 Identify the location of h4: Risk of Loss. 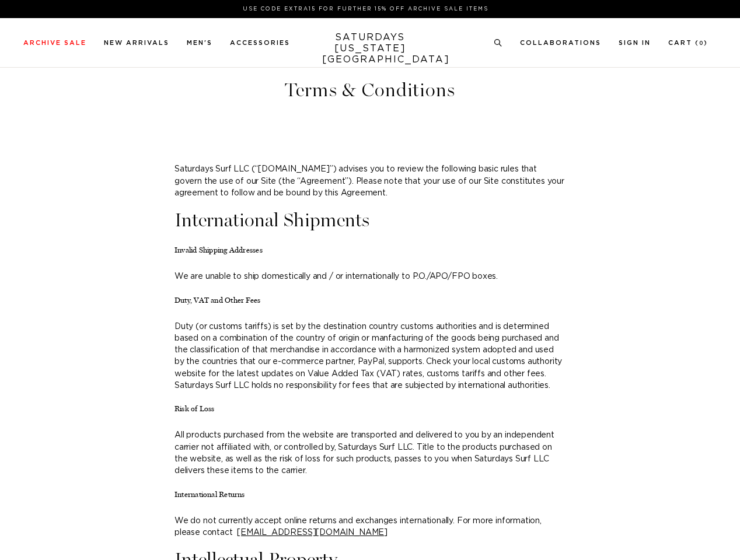
(370, 409).